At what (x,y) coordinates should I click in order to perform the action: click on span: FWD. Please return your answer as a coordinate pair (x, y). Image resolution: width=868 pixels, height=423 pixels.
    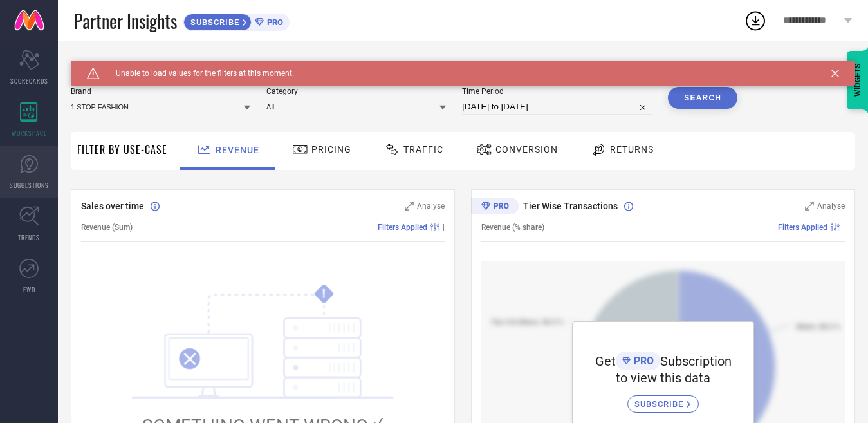
    Looking at the image, I should click on (29, 289).